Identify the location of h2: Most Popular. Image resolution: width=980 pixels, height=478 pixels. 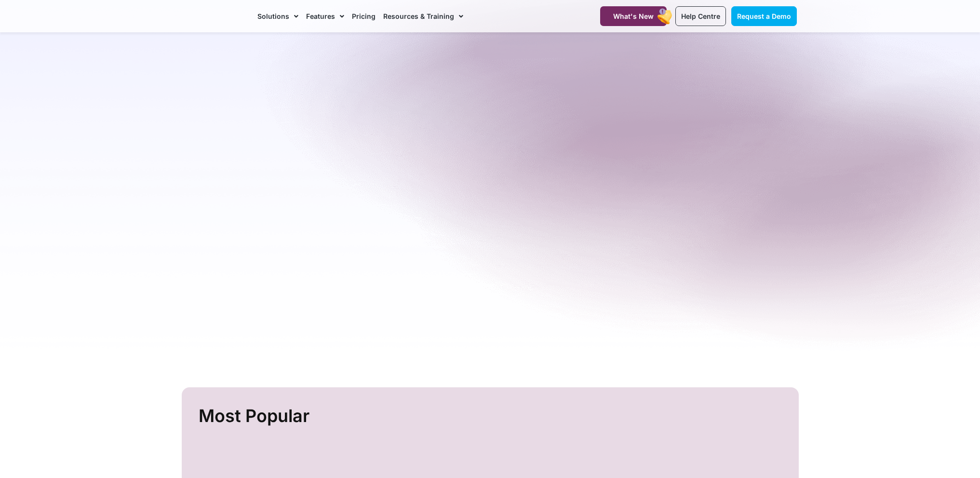
(491, 416).